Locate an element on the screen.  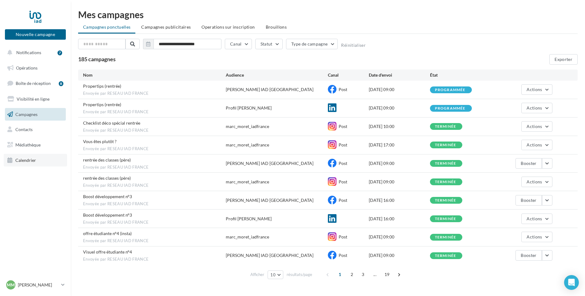
button: Statut is located at coordinates (269, 44).